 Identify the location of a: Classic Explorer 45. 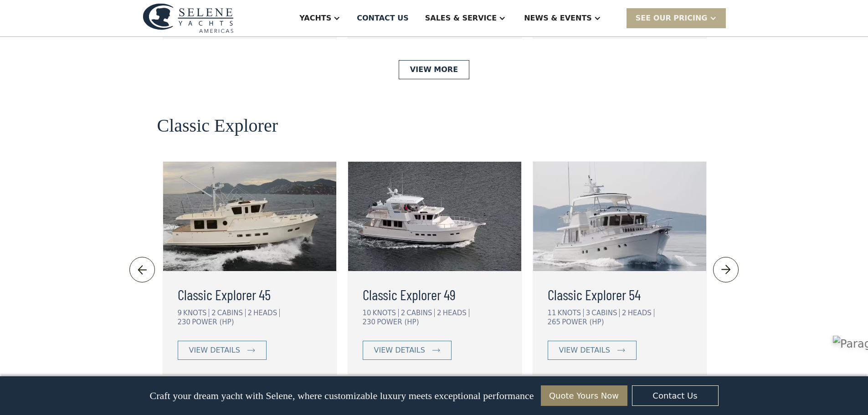
(250, 294).